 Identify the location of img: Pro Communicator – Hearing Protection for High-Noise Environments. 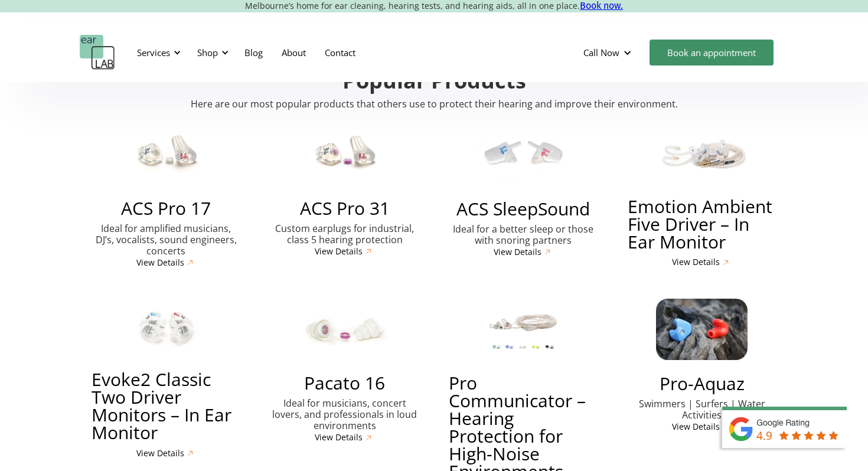
(523, 329).